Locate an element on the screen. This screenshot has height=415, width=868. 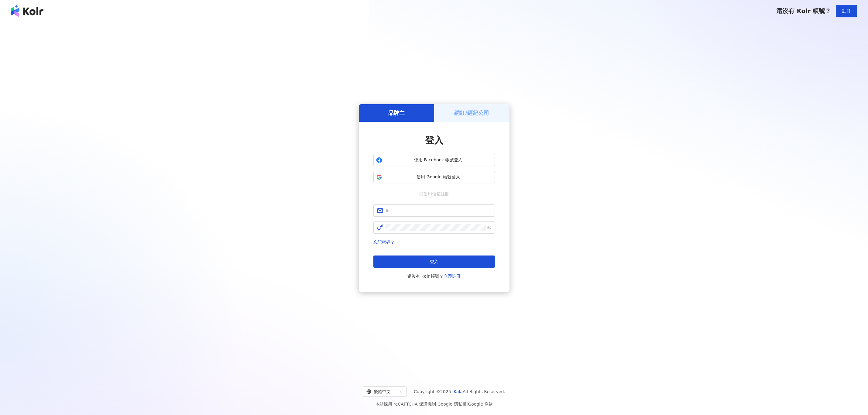
span: 本站採用 reCAPTCHA 保護機制 is located at coordinates (434, 404).